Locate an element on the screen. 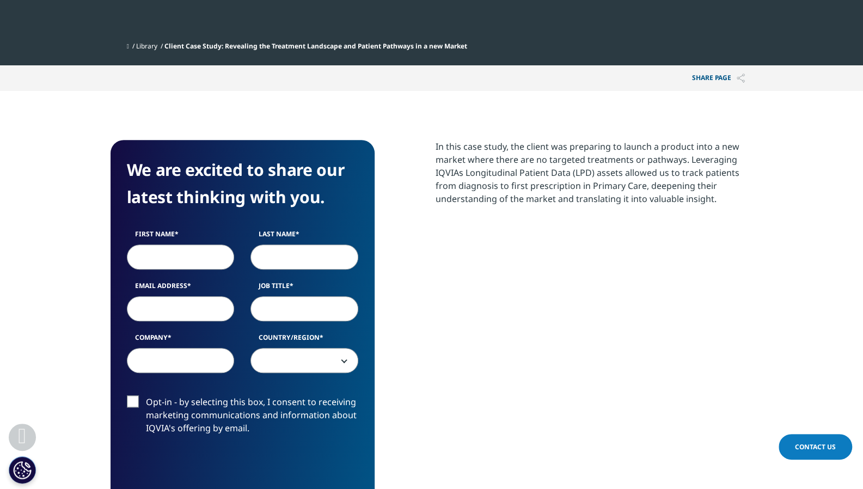  label: First Name is located at coordinates (181, 237).